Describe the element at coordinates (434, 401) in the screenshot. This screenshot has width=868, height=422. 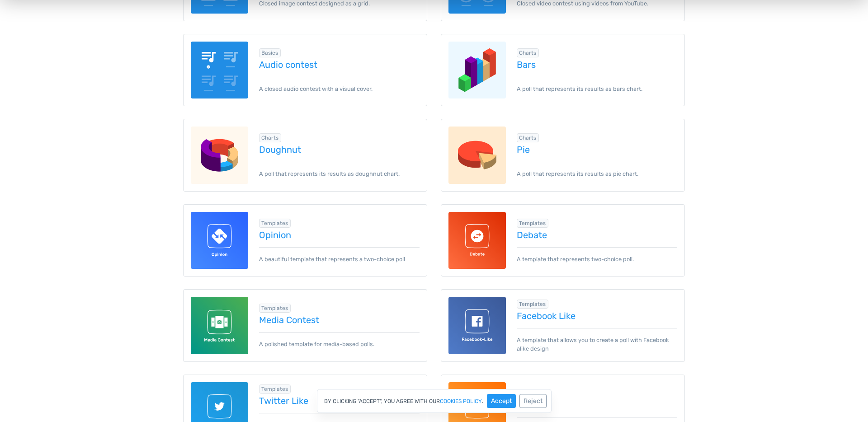
I see `div: By clicking "Accept", you agree with our .` at that location.